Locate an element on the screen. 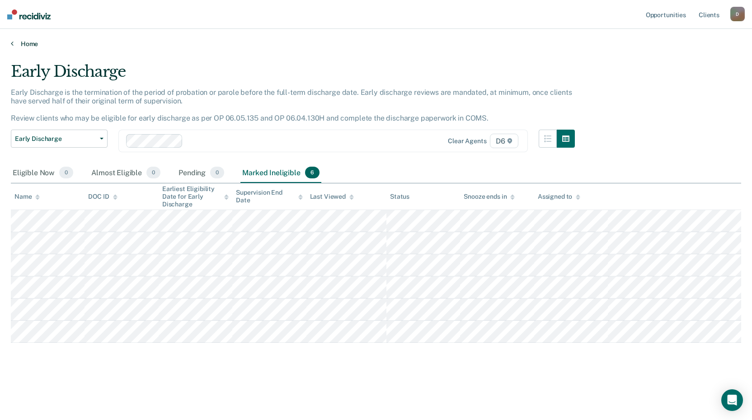  div: Assigned to is located at coordinates (559, 196).